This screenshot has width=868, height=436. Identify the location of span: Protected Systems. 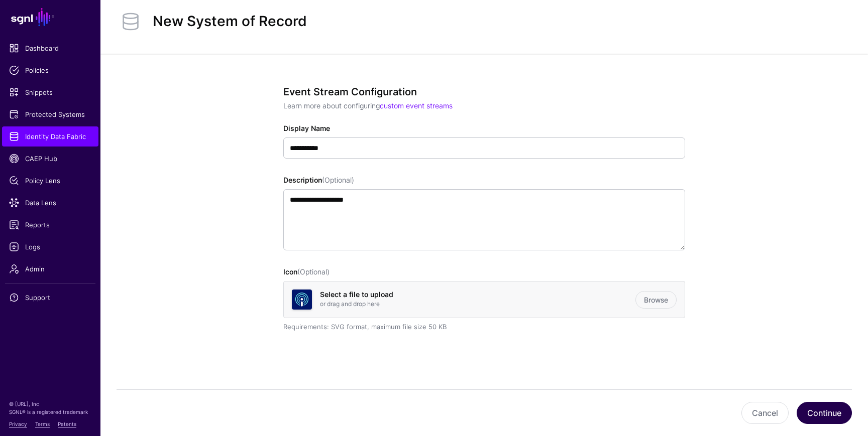
(50, 114).